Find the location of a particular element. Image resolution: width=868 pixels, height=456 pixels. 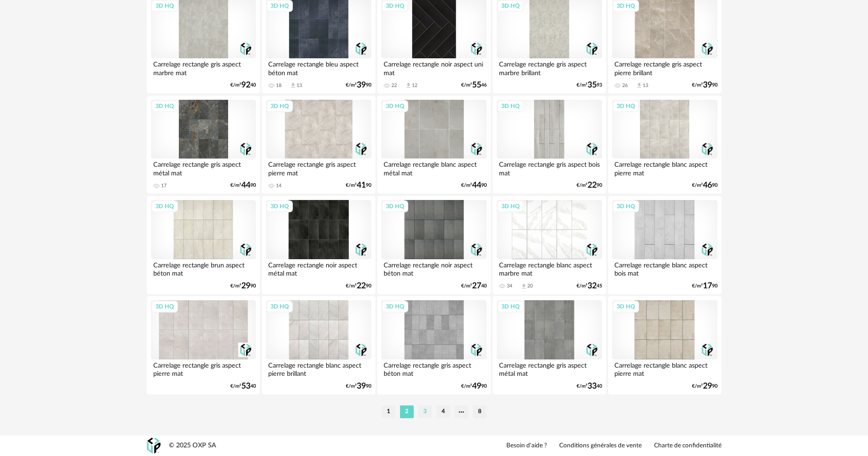

span: 44 is located at coordinates (477, 185).